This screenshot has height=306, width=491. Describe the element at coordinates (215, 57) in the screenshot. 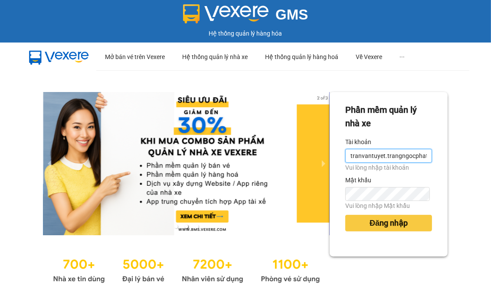

I see `div: Hệ thống quản lý nhà xe` at that location.